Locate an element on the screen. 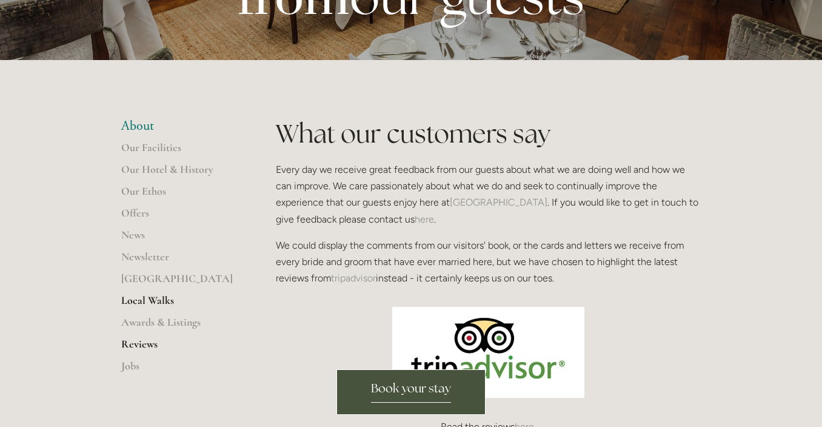  a: tripadvisor is located at coordinates (353, 278).